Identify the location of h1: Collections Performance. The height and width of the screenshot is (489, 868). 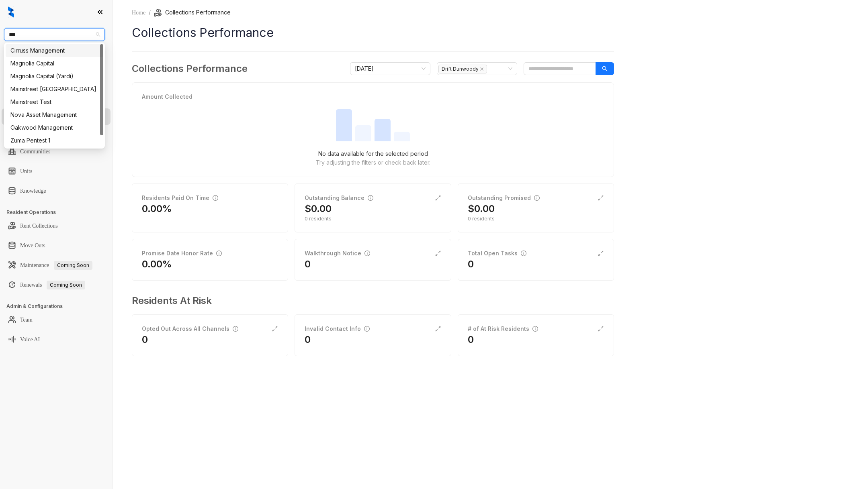
(373, 32).